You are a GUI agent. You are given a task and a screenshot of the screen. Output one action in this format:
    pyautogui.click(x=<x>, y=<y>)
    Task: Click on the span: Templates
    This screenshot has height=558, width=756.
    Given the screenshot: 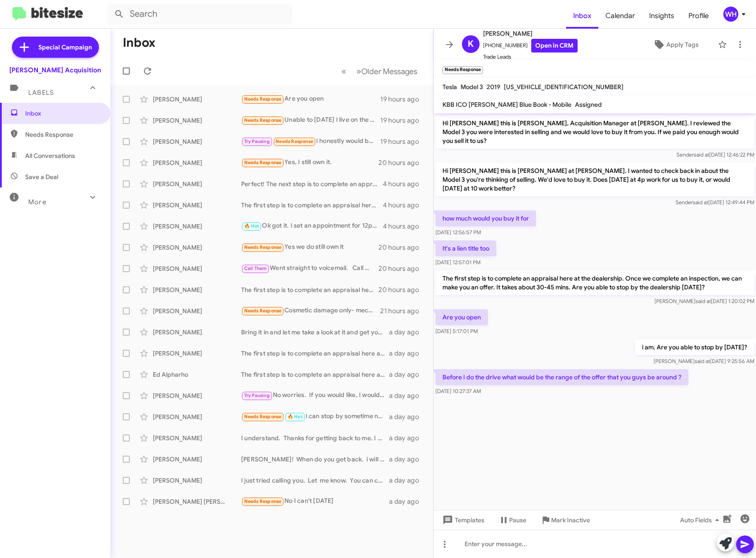 What is the action you would take?
    pyautogui.click(x=462, y=521)
    